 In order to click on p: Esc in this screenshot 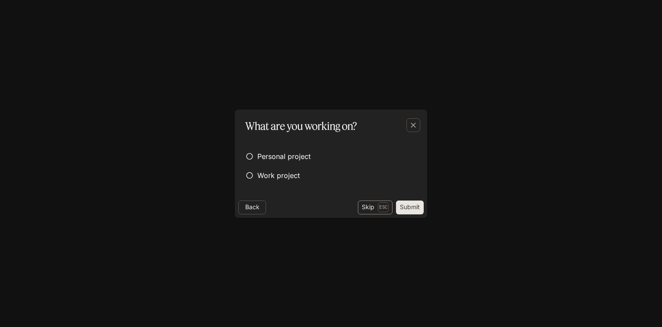, I will do `click(383, 207)`.